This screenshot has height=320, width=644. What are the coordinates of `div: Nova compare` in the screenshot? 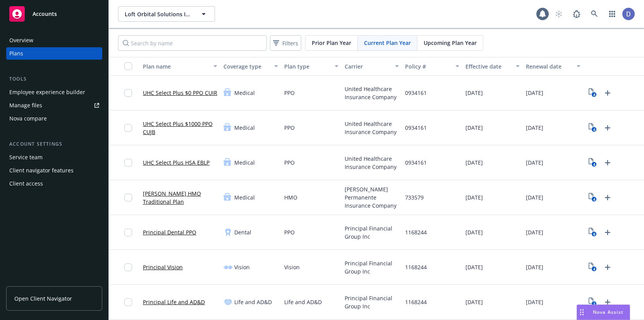 It's located at (28, 119).